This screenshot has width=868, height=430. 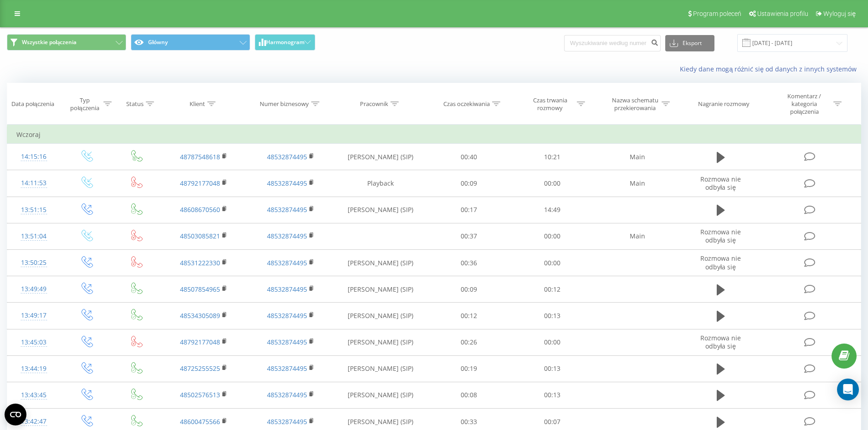 What do you see at coordinates (469, 342) in the screenshot?
I see `td: 00:26` at bounding box center [469, 342].